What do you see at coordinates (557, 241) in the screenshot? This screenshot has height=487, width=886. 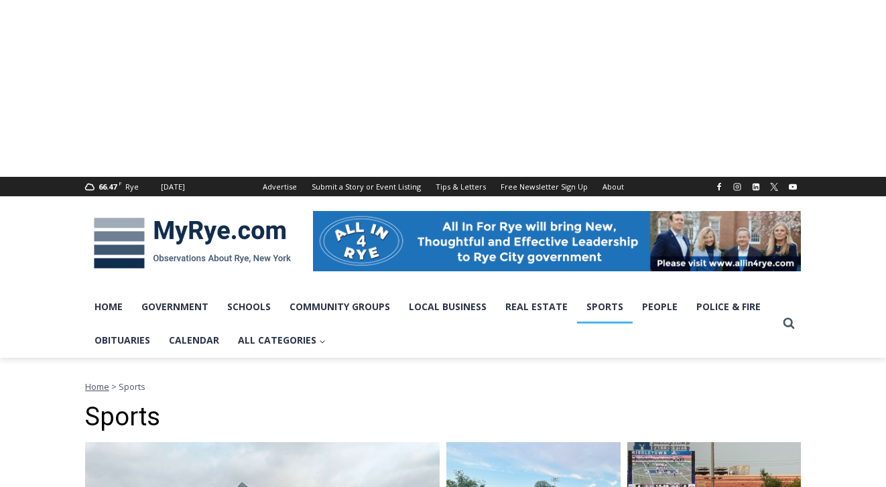 I see `a: All in for Rye` at bounding box center [557, 241].